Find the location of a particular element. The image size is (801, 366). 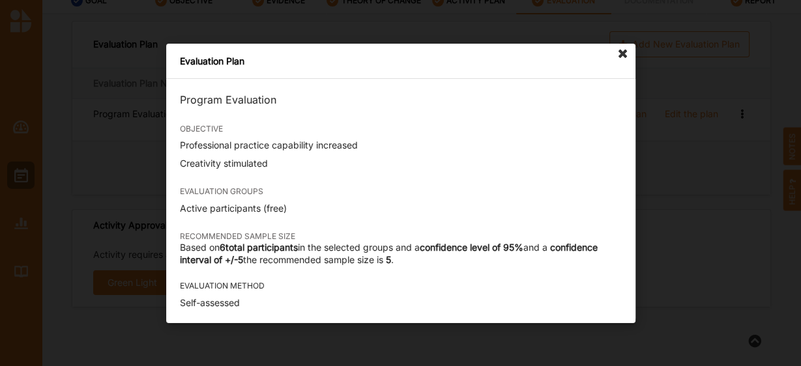

div: RECOMMENDED SAMPLE SIZE is located at coordinates (401, 237).